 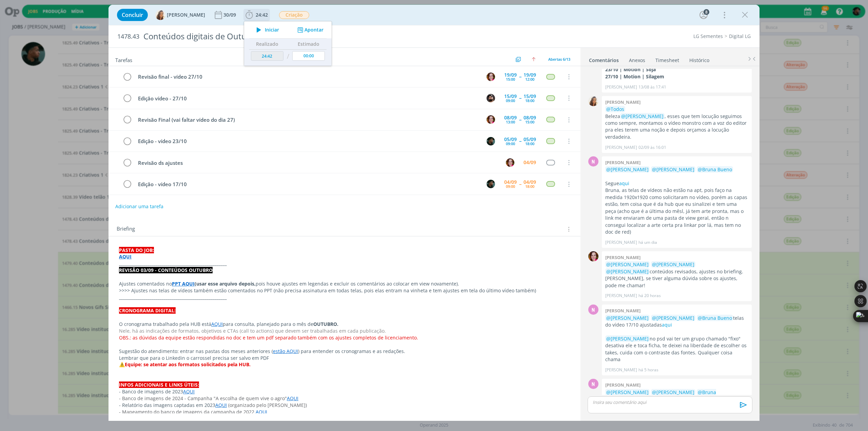 What do you see at coordinates (308, 77) in the screenshot?
I see `div: Revisão final - vídeo 27/10` at bounding box center [308, 77].